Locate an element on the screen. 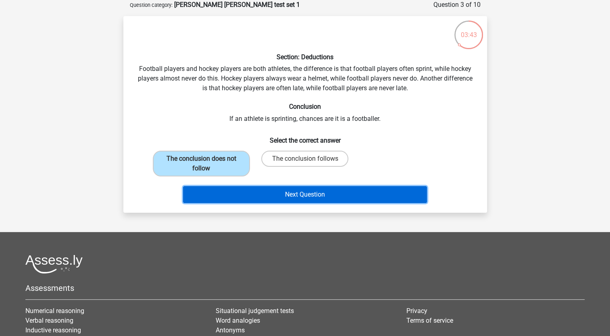 This screenshot has width=610, height=336. h6: Section: Deductions is located at coordinates (305, 57).